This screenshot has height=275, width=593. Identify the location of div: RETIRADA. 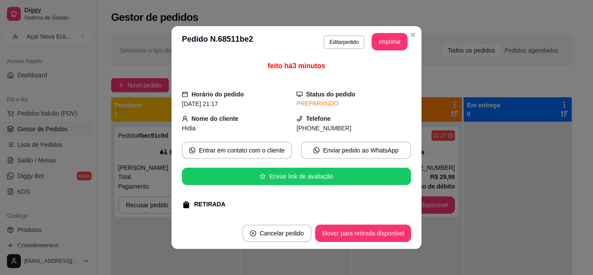
(210, 204).